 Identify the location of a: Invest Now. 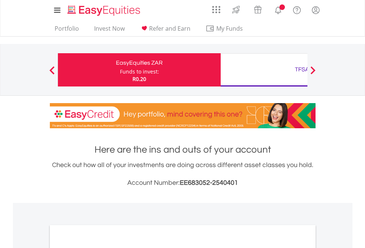
(109, 30).